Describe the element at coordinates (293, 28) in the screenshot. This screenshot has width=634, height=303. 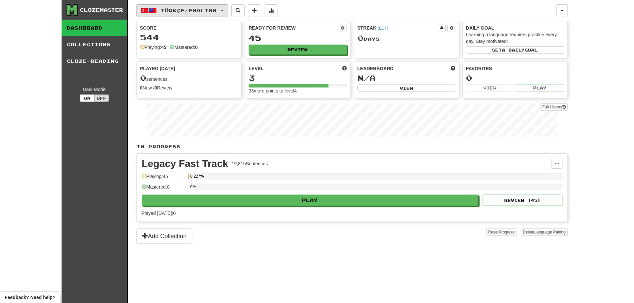
I see `div: Ready for Review` at that location.